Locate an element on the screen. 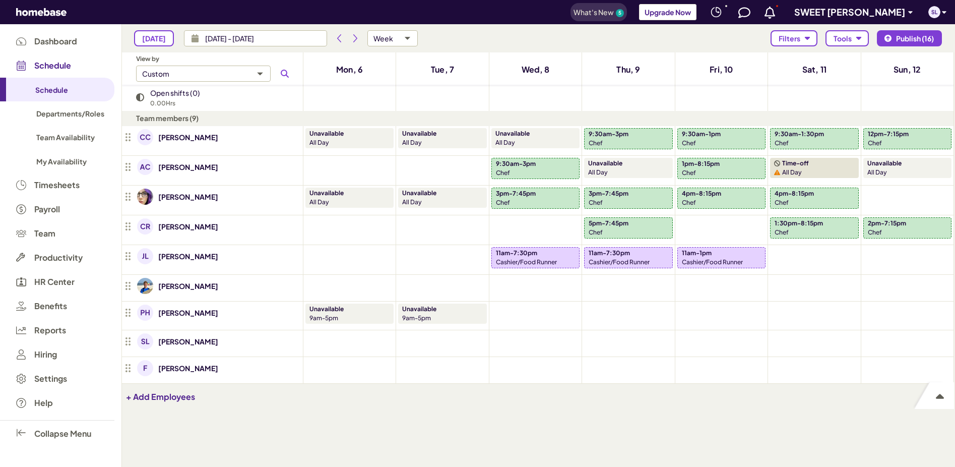  button: Next period is located at coordinates (355, 38).